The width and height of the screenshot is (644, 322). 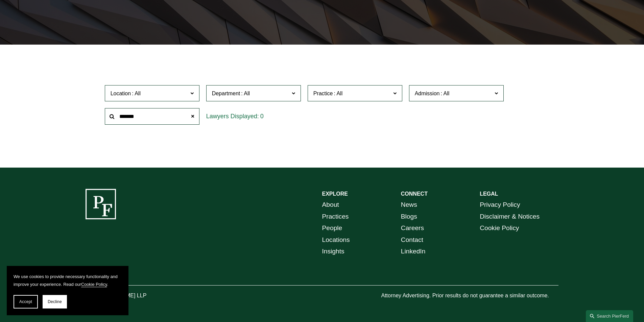 What do you see at coordinates (489, 194) in the screenshot?
I see `strong: LEGAL` at bounding box center [489, 194].